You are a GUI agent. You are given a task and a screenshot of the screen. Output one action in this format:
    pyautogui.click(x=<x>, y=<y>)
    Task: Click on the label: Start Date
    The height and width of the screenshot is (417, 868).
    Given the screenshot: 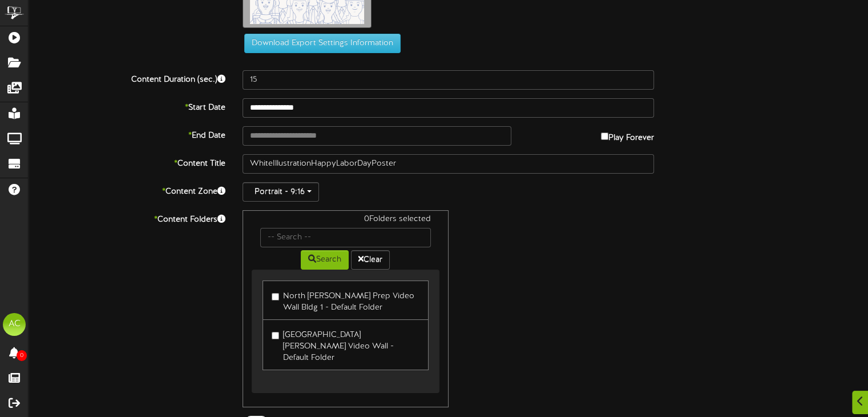 What is the action you would take?
    pyautogui.click(x=127, y=106)
    